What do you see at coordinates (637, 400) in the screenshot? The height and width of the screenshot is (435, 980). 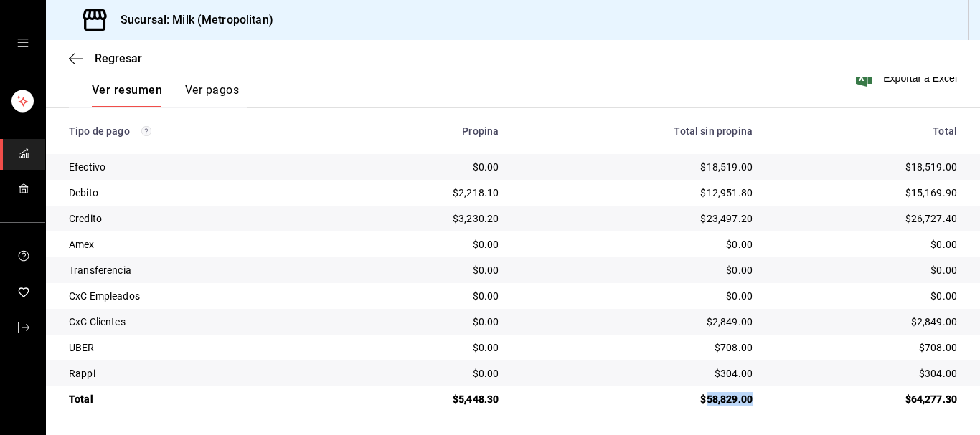 I see `div: $58,829.00` at bounding box center [637, 400].